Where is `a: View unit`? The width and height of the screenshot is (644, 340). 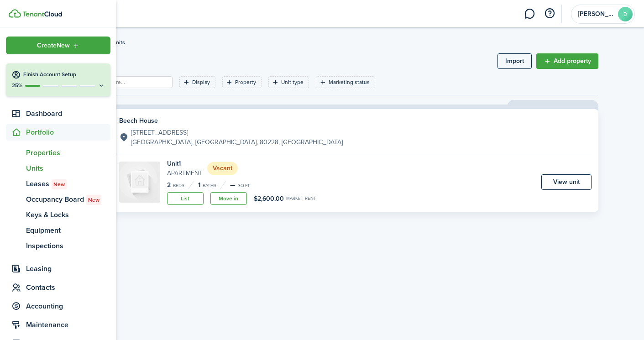
a: View unit is located at coordinates (566, 182).